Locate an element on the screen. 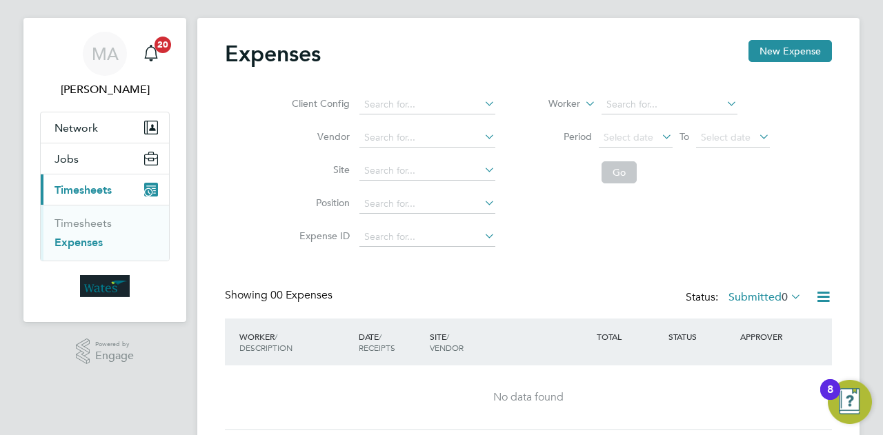 The width and height of the screenshot is (883, 435). h2: Expenses is located at coordinates (273, 54).